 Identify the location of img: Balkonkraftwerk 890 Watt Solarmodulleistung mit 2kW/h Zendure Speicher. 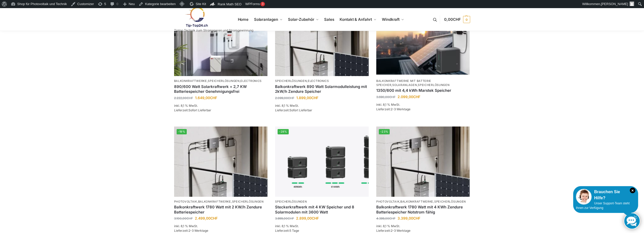
(322, 41).